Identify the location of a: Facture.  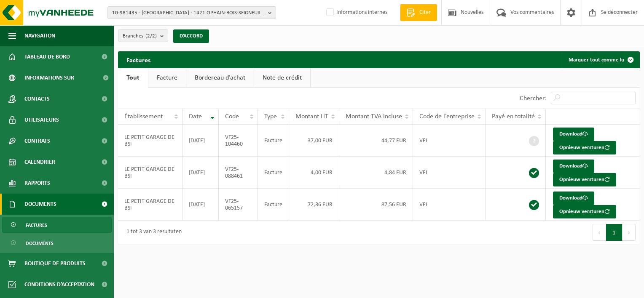
(167, 78).